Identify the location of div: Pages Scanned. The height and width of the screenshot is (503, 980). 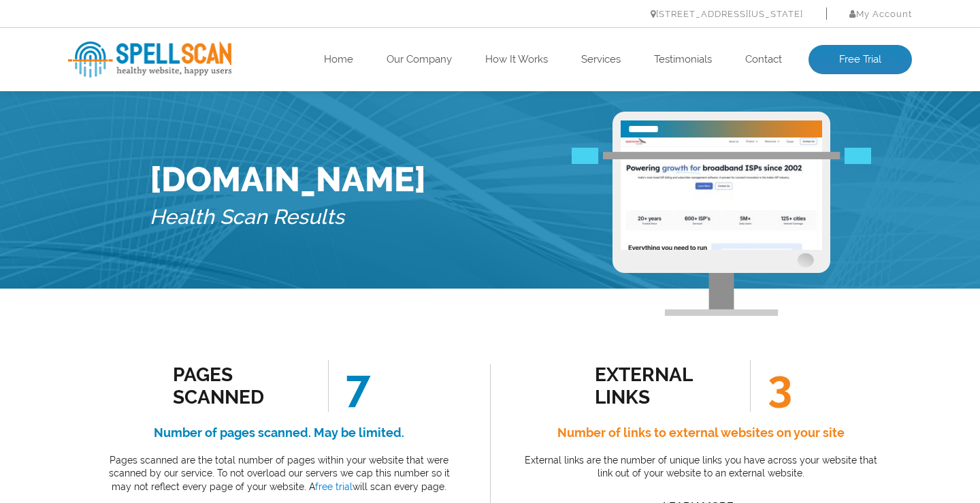
(234, 386).